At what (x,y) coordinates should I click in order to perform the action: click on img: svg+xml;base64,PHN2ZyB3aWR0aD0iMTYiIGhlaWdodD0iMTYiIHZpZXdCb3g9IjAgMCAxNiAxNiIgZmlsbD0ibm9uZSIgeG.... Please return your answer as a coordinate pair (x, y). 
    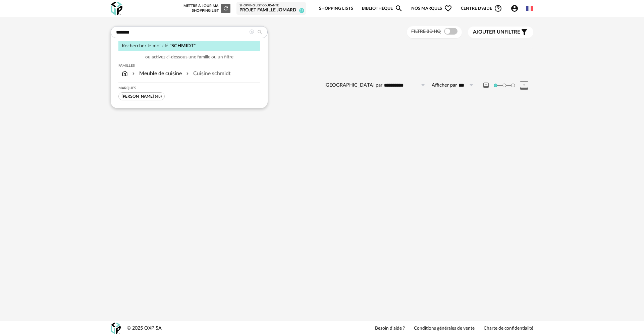
    Looking at the image, I should click on (133, 74).